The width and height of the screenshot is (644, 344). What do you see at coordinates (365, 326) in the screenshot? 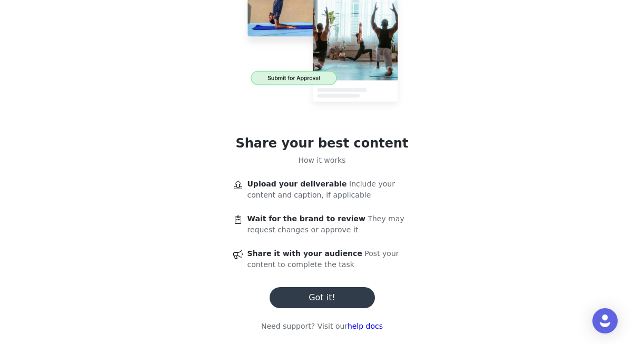
I see `a: help docs` at bounding box center [365, 326].